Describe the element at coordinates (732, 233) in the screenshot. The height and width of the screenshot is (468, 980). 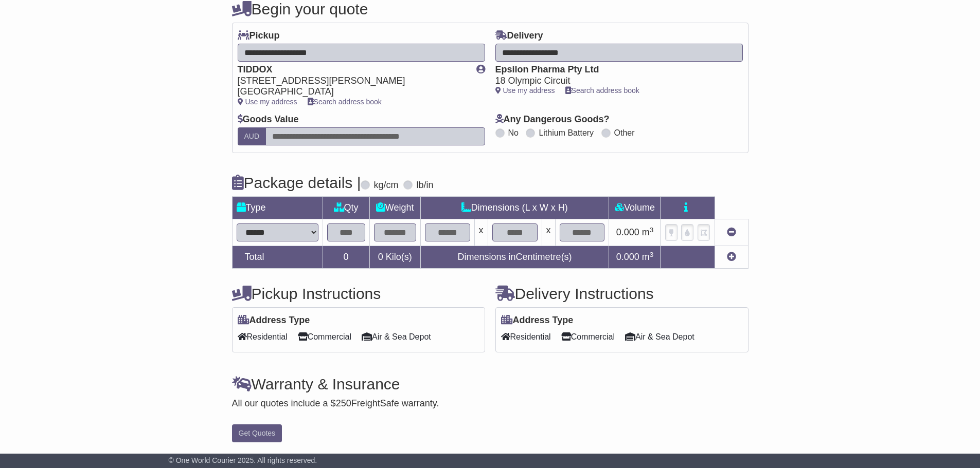
I see `a: Remove this item` at that location.